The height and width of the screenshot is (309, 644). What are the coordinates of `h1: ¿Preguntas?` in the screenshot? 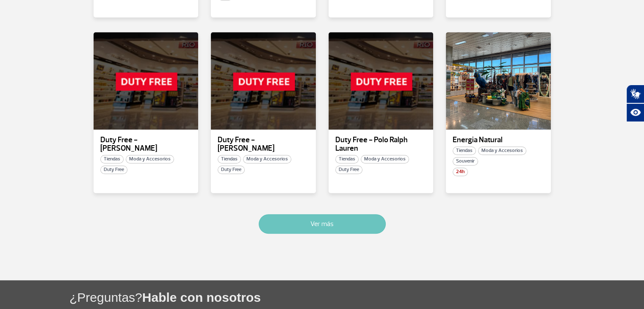 It's located at (357, 297).